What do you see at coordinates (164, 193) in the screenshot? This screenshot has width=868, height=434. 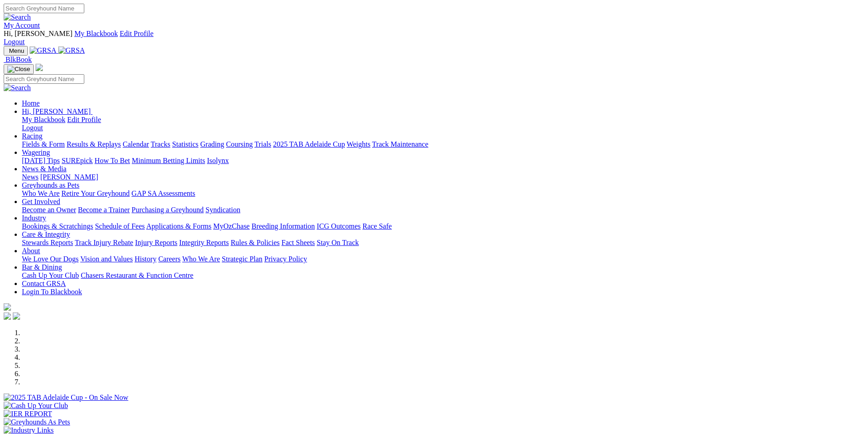 I see `a: GAP SA Assessments` at bounding box center [164, 193].